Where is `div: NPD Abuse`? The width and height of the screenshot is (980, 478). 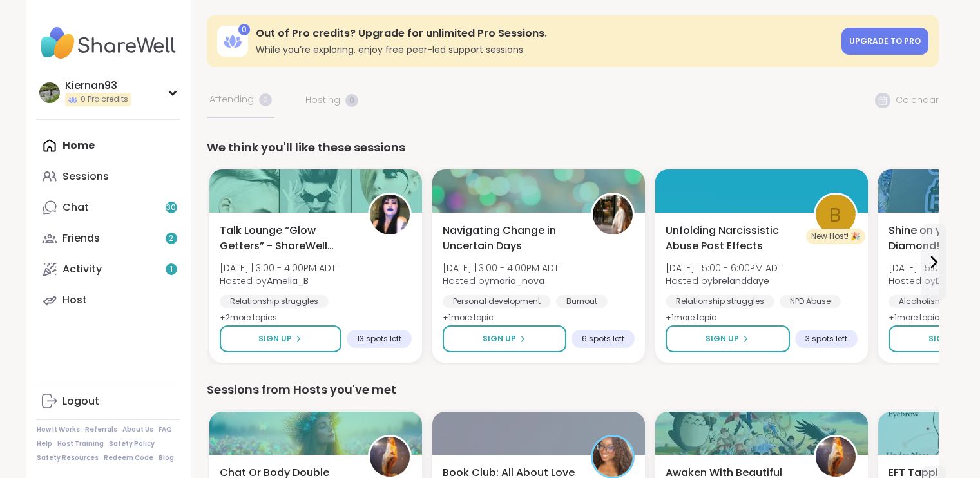 div: NPD Abuse is located at coordinates (810, 301).